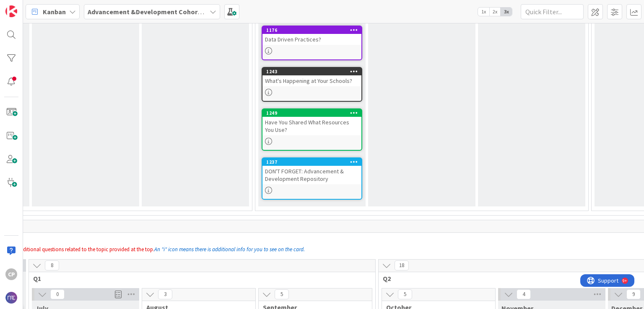 This screenshot has height=309, width=644. I want to click on span: 9, so click(634, 294).